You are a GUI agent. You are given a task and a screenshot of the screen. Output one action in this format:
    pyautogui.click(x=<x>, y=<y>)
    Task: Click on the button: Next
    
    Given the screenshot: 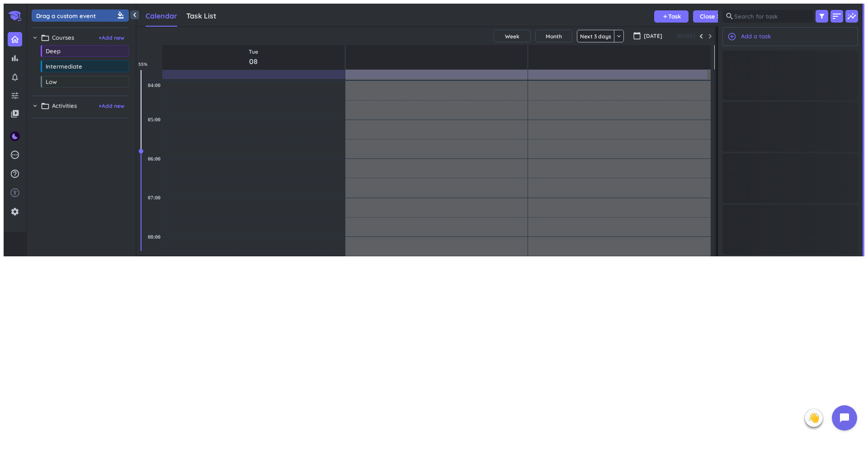 What is the action you would take?
    pyautogui.click(x=710, y=36)
    